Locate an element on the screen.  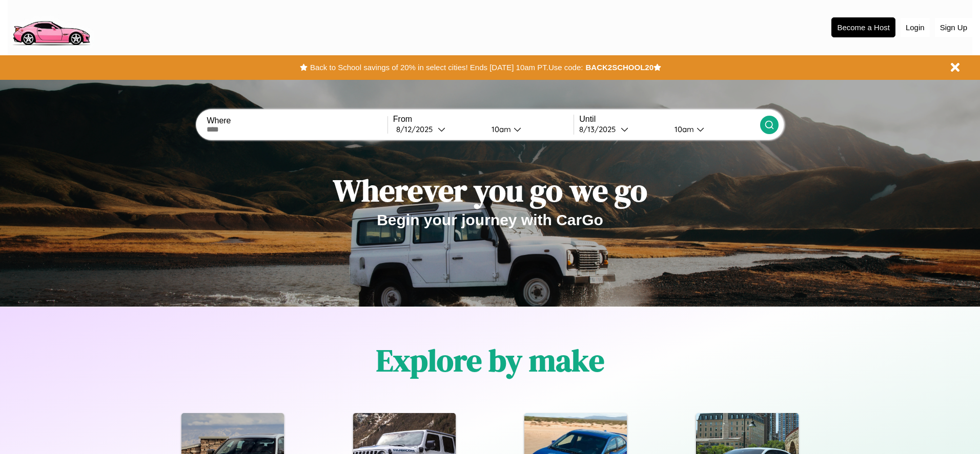
label: Where is located at coordinates (297, 121).